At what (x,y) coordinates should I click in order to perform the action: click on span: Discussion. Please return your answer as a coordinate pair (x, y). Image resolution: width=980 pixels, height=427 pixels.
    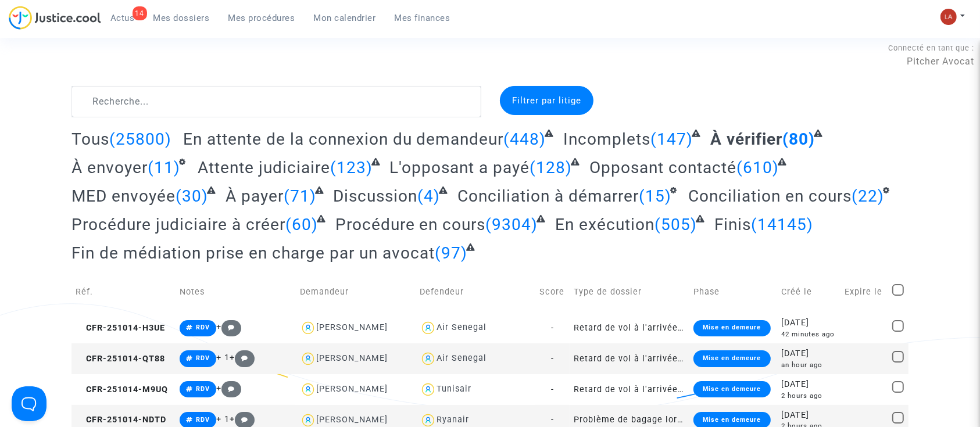
    Looking at the image, I should click on (375, 195).